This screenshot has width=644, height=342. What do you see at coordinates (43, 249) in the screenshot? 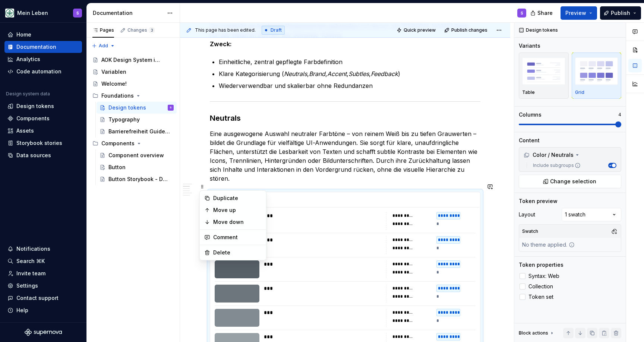
I see `button: Notifications` at bounding box center [43, 249].